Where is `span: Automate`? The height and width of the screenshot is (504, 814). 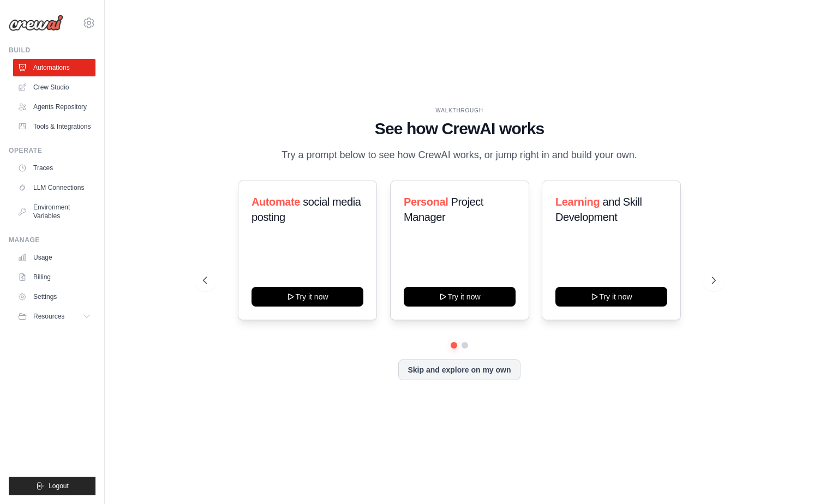 span: Automate is located at coordinates (275, 202).